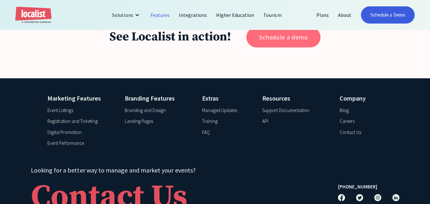 Image resolution: width=430 pixels, height=204 pixels. I want to click on div: FAQ, so click(206, 132).